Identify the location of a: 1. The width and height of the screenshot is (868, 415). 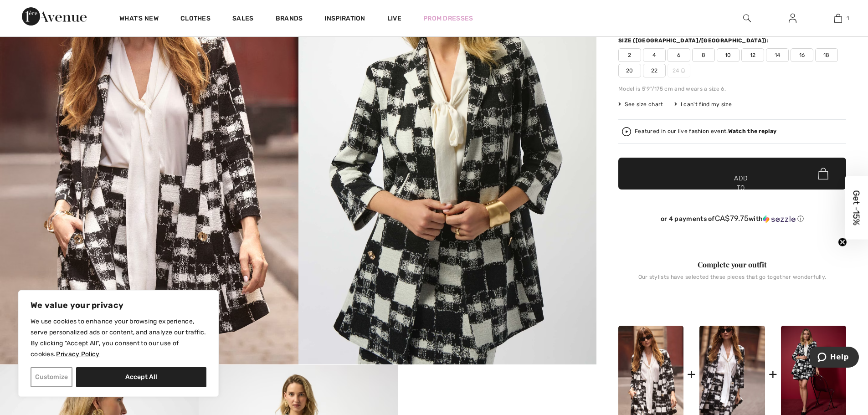
(838, 18).